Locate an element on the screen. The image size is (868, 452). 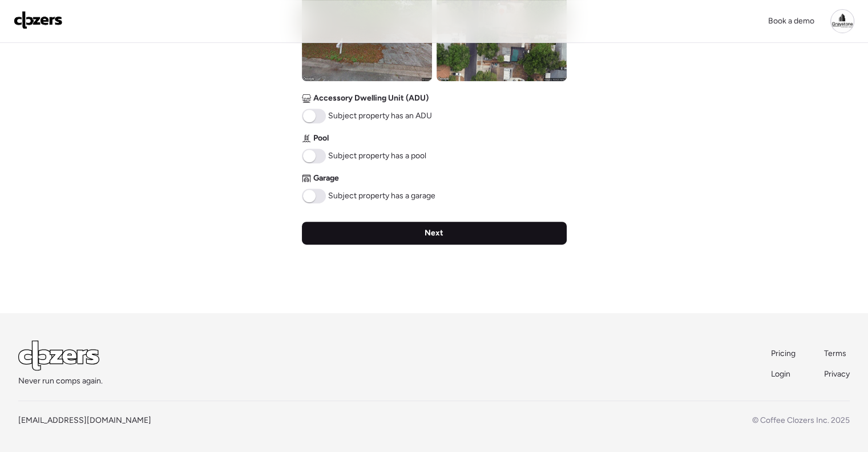
span: © Coffee Clozers Inc. 2025 is located at coordinates (801, 420).